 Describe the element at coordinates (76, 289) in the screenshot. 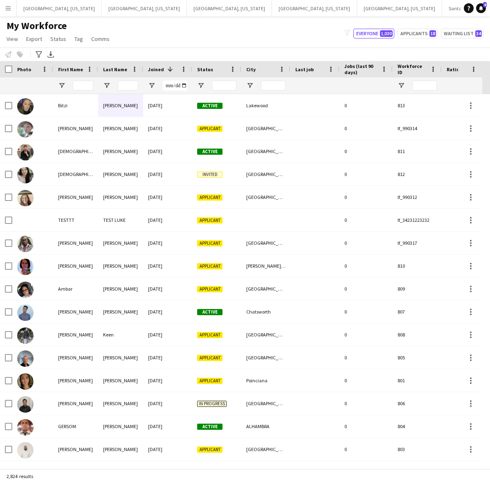

I see `div: Ambar` at that location.